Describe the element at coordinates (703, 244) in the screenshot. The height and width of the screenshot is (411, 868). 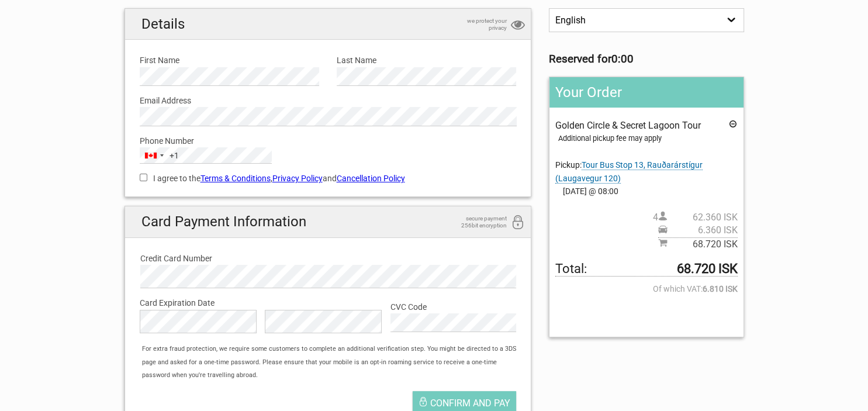
I see `span: 68.720 ISK` at that location.